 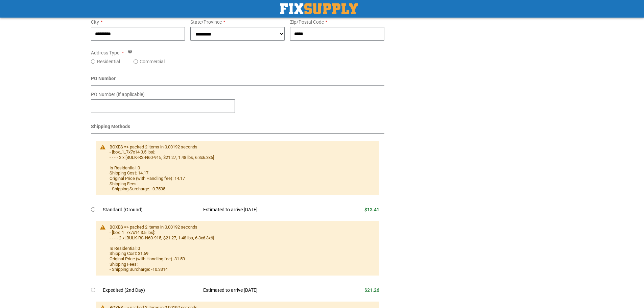 I want to click on span: $13.41, so click(x=372, y=209).